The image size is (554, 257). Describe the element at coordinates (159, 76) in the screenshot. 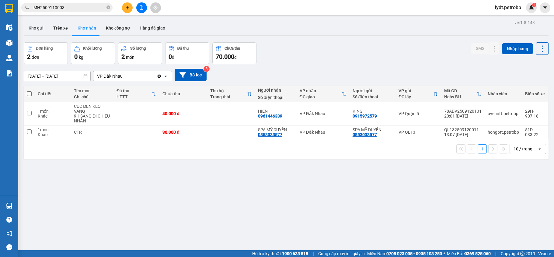

I see `svg: Clear value` at that location.